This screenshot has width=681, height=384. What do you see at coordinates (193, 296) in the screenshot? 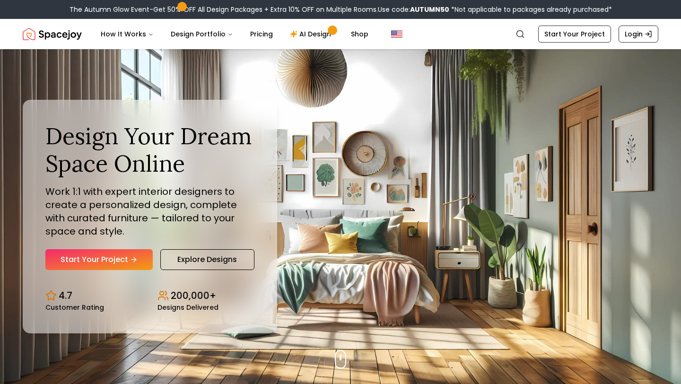
I see `p: 200,000+` at bounding box center [193, 296].